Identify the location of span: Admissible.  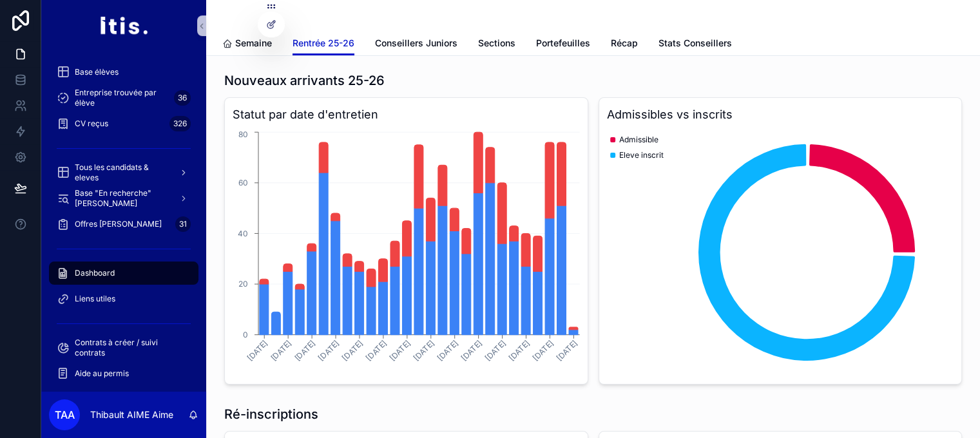
(638, 140).